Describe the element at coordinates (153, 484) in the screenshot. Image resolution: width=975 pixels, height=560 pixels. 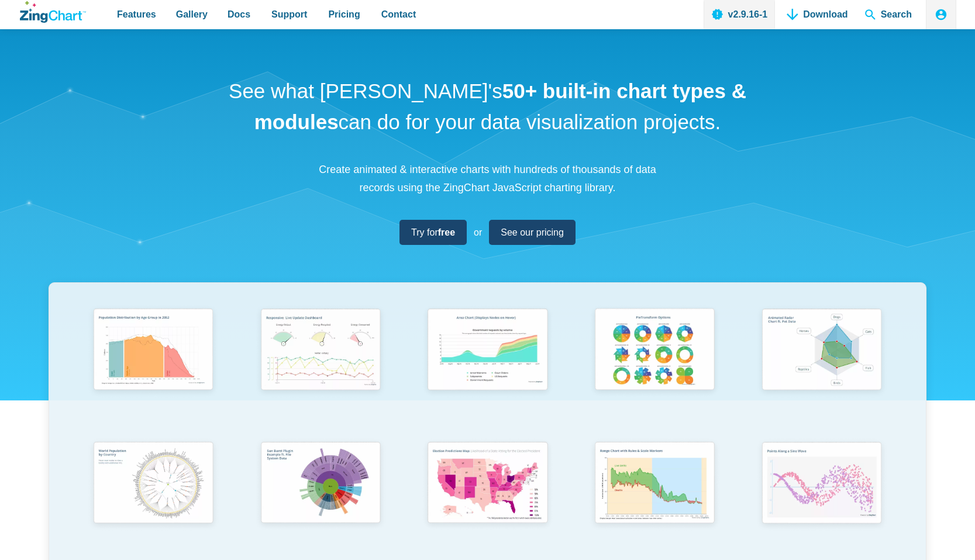
I see `img: World Population by Country` at that location.